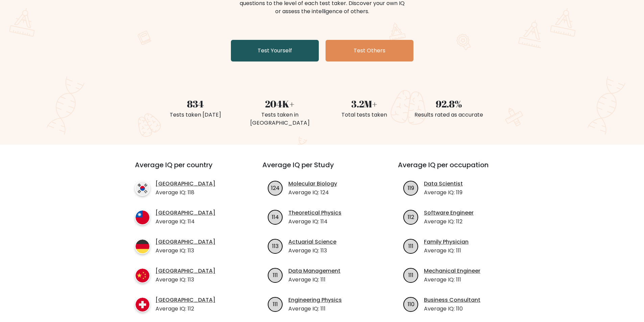  What do you see at coordinates (369, 51) in the screenshot?
I see `a: Test Others` at bounding box center [369, 51].